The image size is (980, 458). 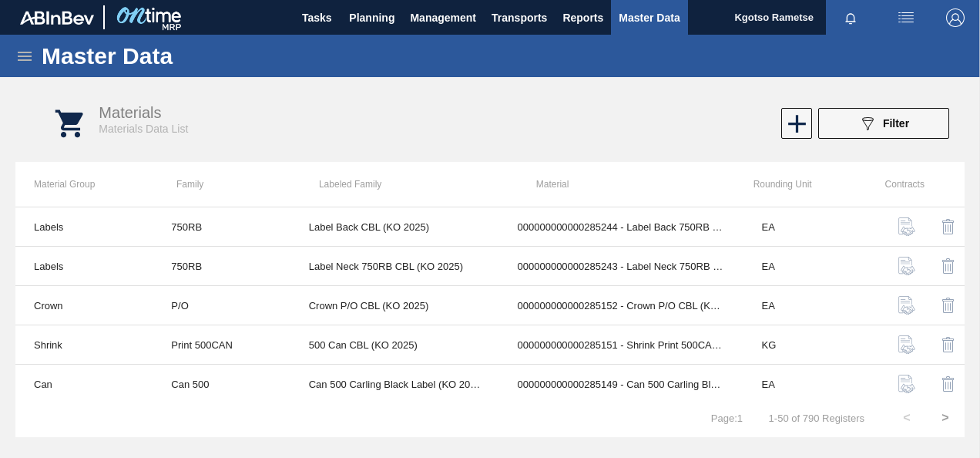 I want to click on div: Enable Material, so click(x=796, y=124).